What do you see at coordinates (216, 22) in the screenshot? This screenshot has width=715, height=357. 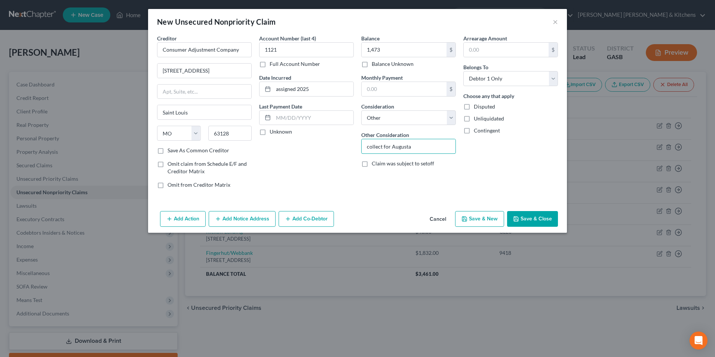 I see `div: New Unsecured Nonpriority Claim` at bounding box center [216, 22].